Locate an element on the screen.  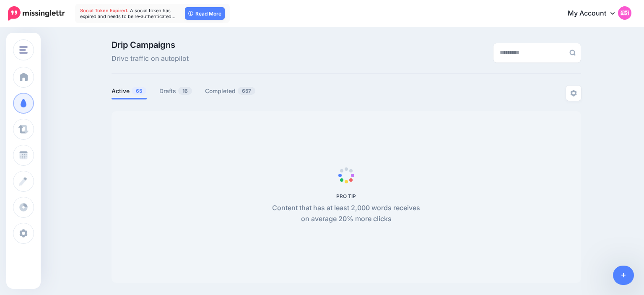
img: menu.png is located at coordinates (24, 50).